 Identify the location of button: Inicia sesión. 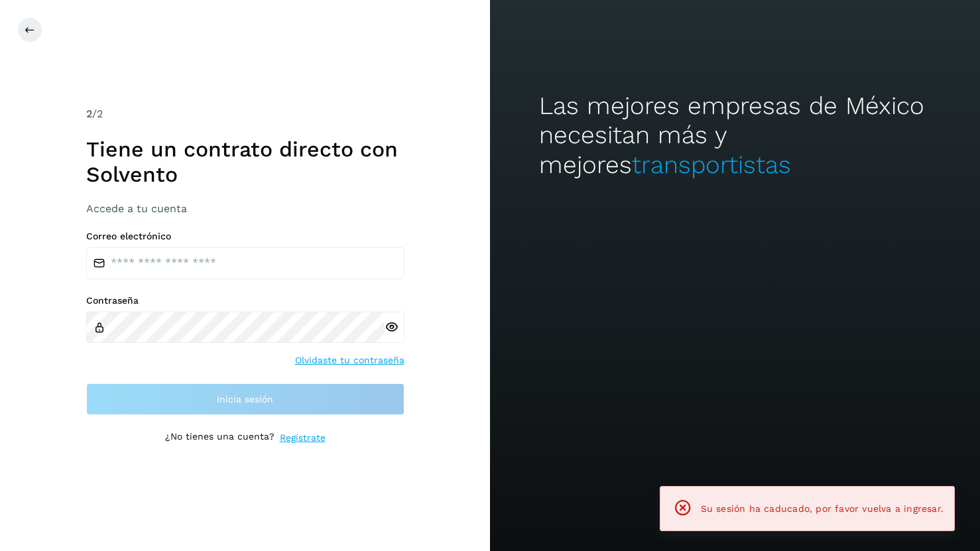
(245, 399).